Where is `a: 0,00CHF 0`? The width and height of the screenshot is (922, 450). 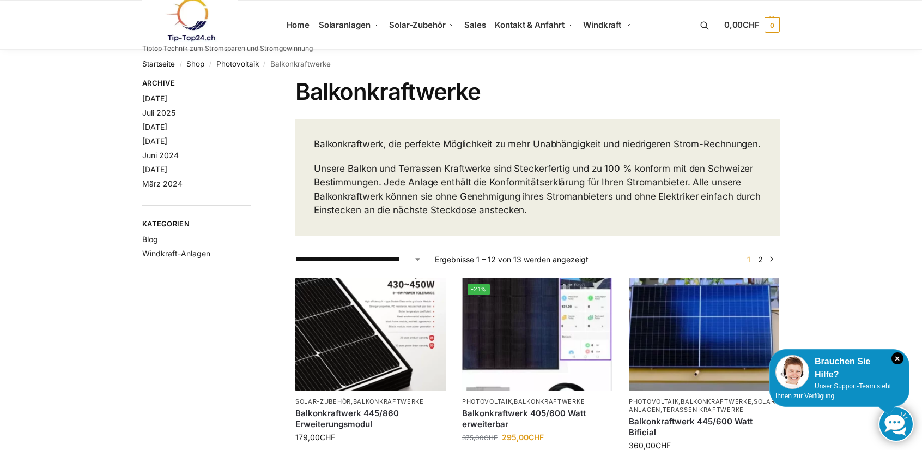
a: 0,00CHF 0 is located at coordinates (752, 25).